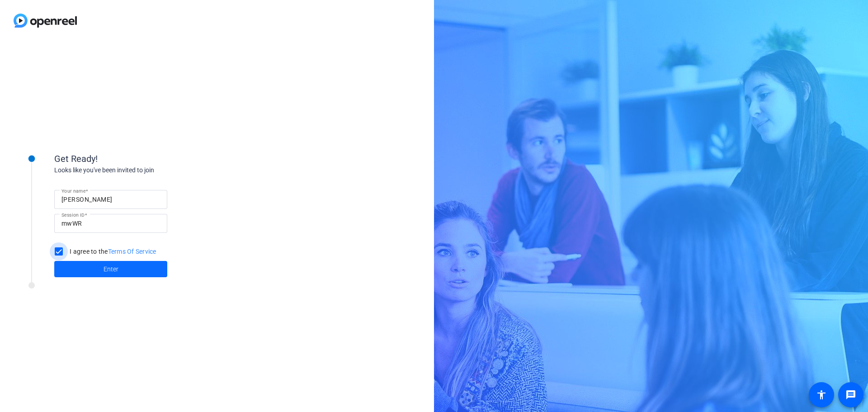 Image resolution: width=868 pixels, height=412 pixels. I want to click on mat-label: Your name, so click(73, 191).